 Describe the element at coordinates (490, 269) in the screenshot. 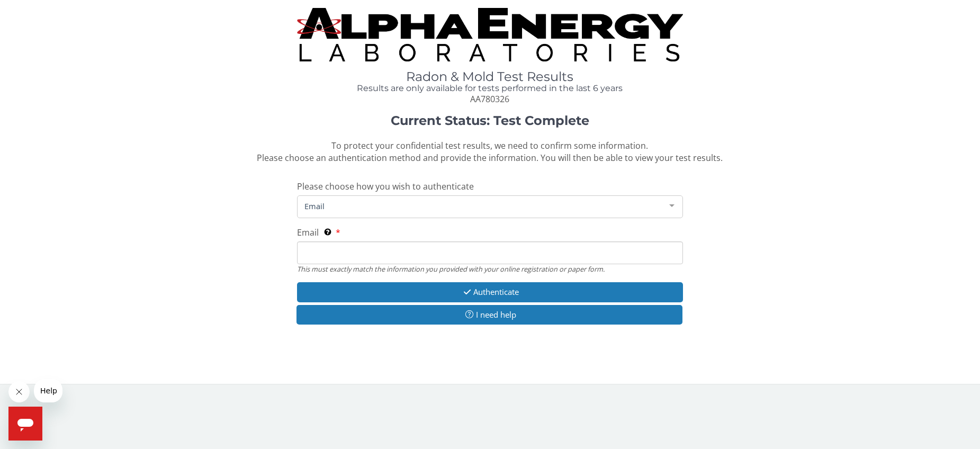

I see `div: This must exactly match the information you provided with your online registration or paper form.` at that location.